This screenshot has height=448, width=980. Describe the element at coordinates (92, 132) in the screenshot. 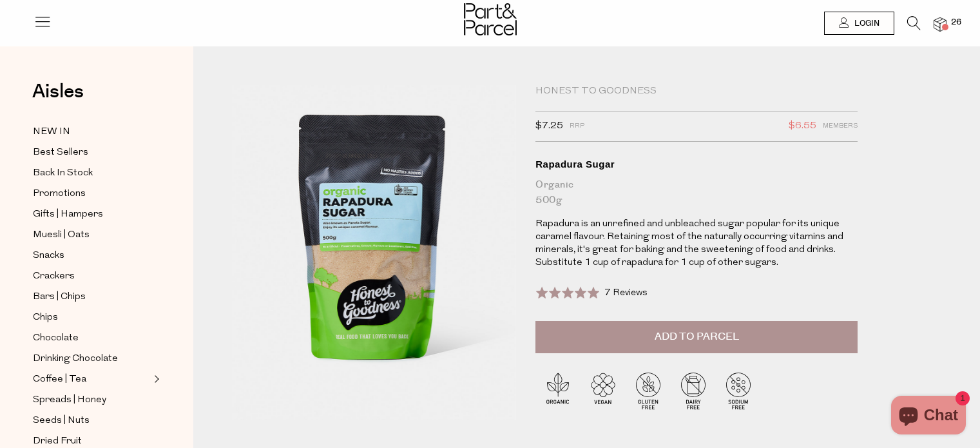

I see `a: NEW IN` at that location.